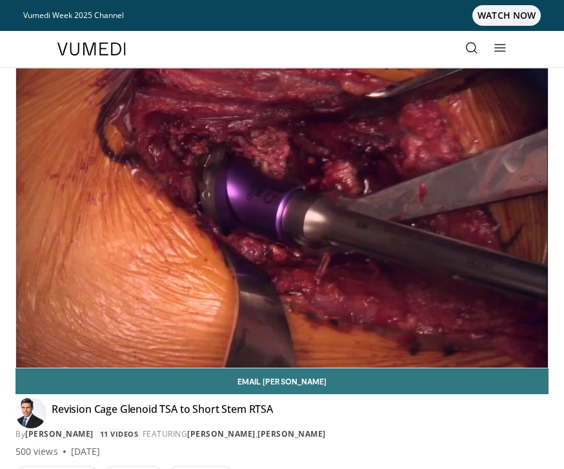 The image size is (564, 469). Describe the element at coordinates (282, 218) in the screenshot. I see `video-js: Video Player` at that location.